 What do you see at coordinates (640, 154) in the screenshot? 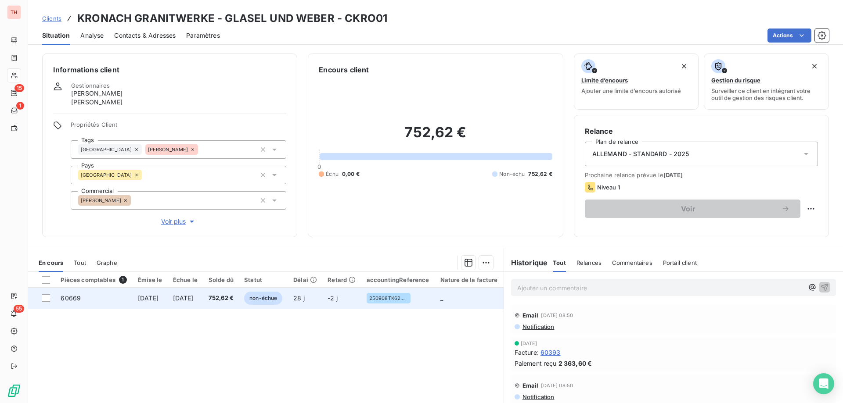
I see `span: ALLEMAND - STANDARD - 2025` at bounding box center [640, 154].